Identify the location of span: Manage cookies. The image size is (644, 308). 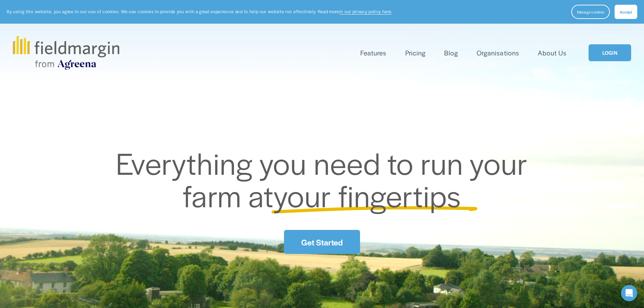
(591, 12).